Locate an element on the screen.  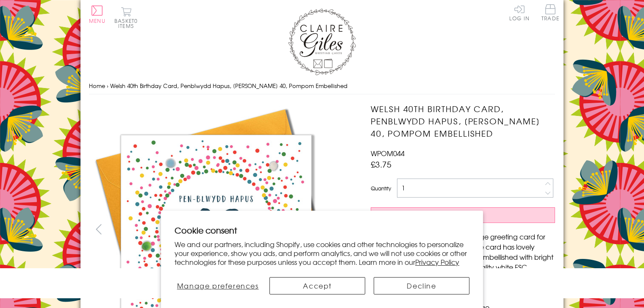
span: Menu is located at coordinates (97, 21).